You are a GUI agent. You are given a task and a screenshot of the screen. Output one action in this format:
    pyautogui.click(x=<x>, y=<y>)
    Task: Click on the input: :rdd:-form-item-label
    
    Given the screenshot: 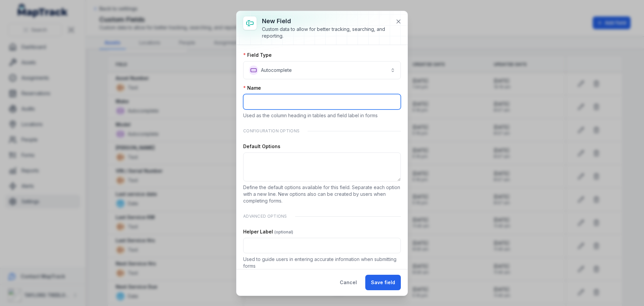 What is the action you would take?
    pyautogui.click(x=322, y=102)
    